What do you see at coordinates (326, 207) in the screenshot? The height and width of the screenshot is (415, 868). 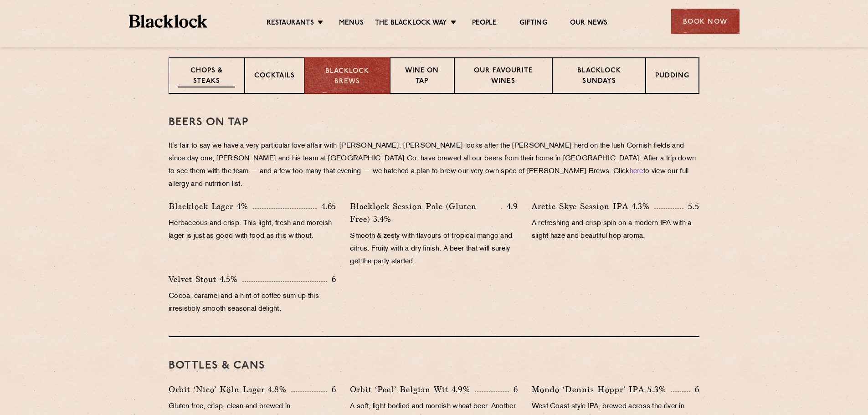 I see `p: 4.65` at bounding box center [326, 207].